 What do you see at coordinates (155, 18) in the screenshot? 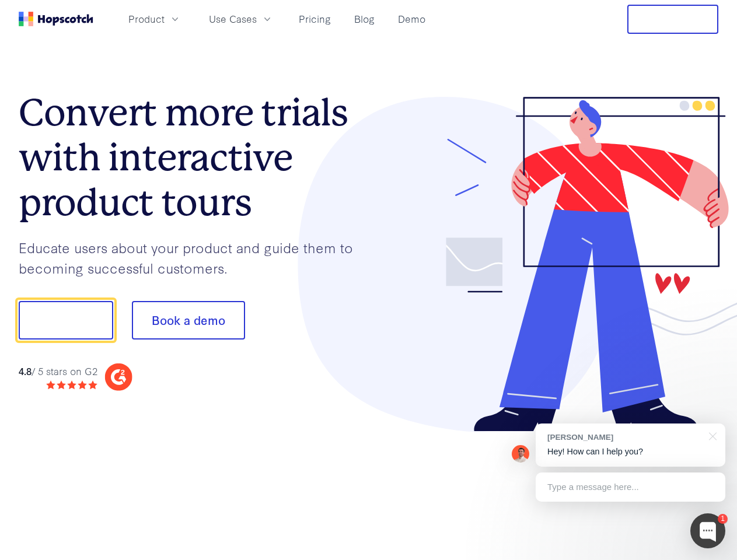
I see `button: Product` at bounding box center [155, 18].